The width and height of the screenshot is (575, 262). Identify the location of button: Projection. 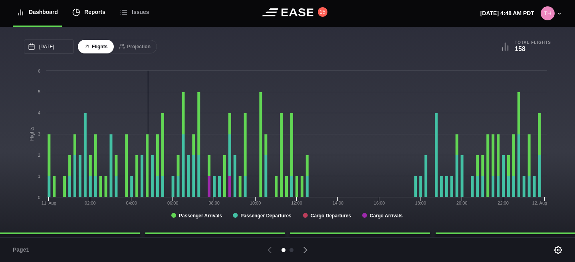
(135, 47).